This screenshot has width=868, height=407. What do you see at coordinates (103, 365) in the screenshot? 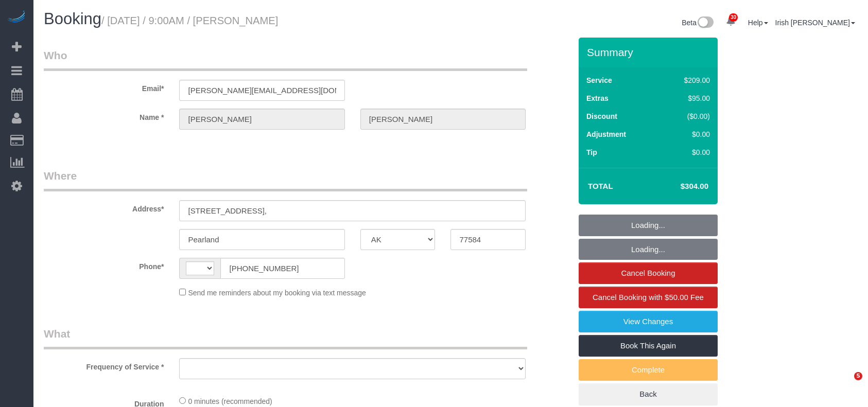
I see `label: Frequency of Service *` at bounding box center [103, 365].